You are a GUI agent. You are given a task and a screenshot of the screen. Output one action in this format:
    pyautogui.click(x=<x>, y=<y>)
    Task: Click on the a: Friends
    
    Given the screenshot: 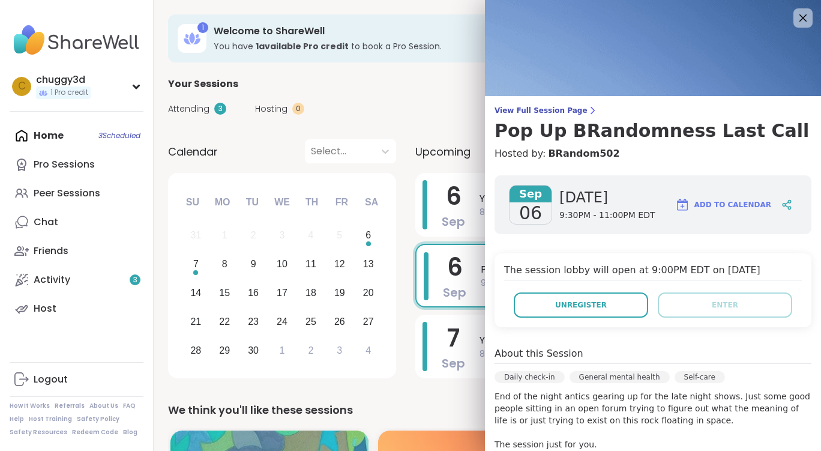 What is the action you would take?
    pyautogui.click(x=76, y=251)
    